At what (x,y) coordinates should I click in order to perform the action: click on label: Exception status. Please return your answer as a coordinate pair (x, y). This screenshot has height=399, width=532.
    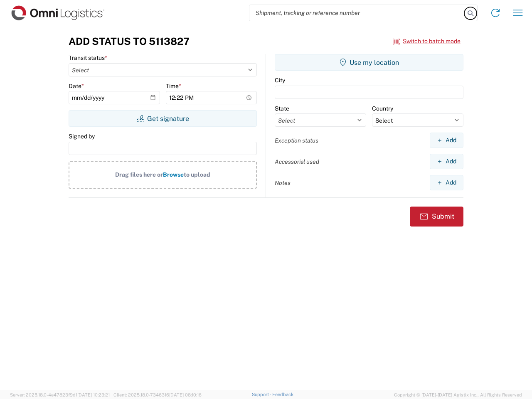
    Looking at the image, I should click on (297, 140).